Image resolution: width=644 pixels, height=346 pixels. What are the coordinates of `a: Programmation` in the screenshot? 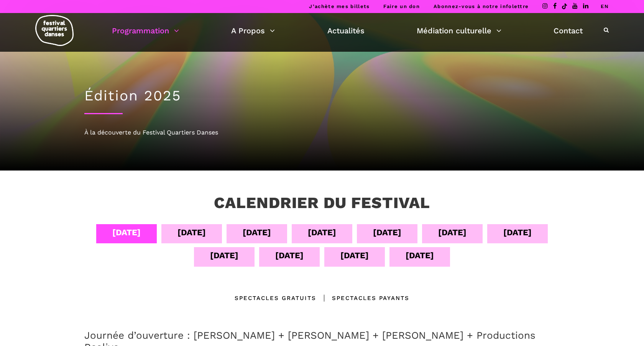 It's located at (145, 31).